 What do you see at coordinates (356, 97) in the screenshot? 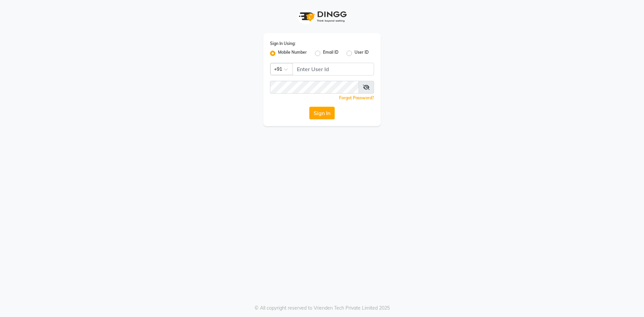
I see `a: Forgot Password?` at bounding box center [356, 97].